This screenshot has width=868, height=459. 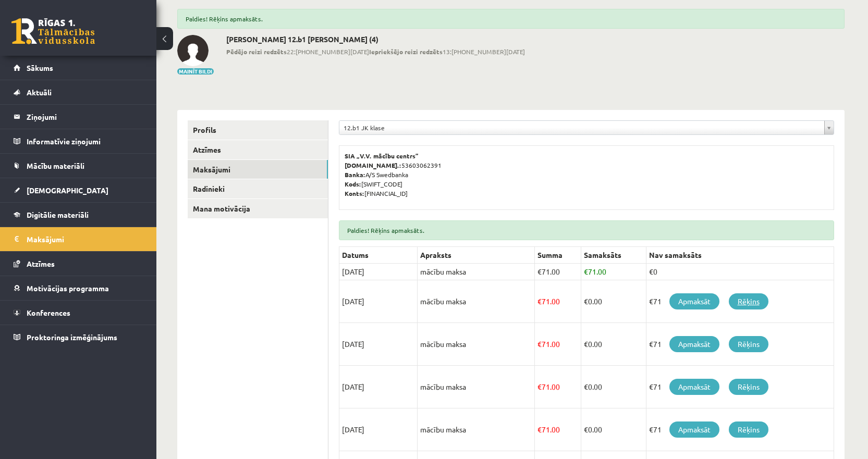 What do you see at coordinates (49, 313) in the screenshot?
I see `span: Konferences` at bounding box center [49, 313].